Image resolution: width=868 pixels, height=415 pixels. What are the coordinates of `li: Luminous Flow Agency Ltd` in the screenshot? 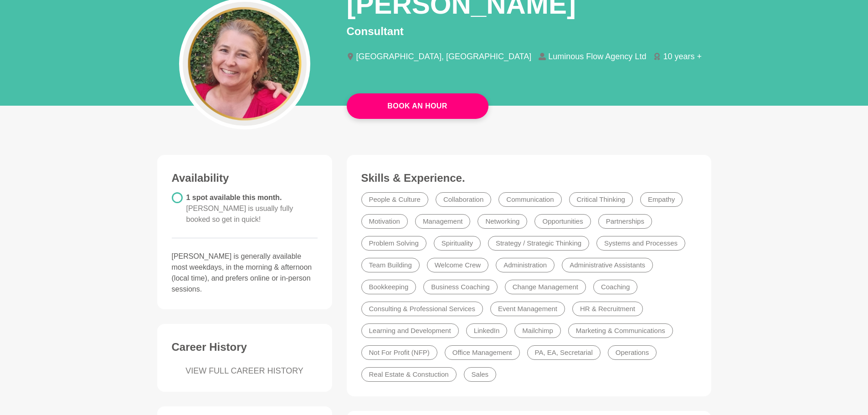 It's located at (596, 56).